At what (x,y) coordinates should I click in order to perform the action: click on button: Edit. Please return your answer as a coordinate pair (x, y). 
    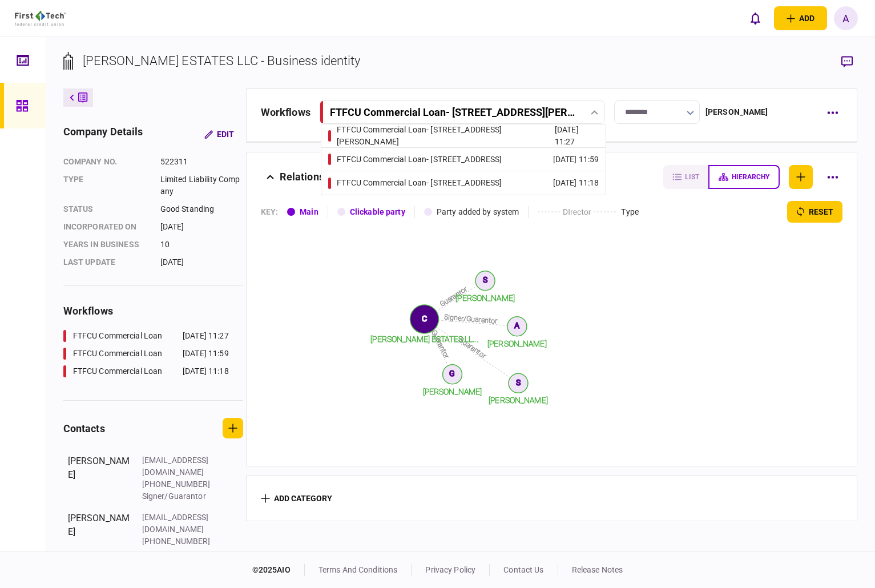
    Looking at the image, I should click on (219, 134).